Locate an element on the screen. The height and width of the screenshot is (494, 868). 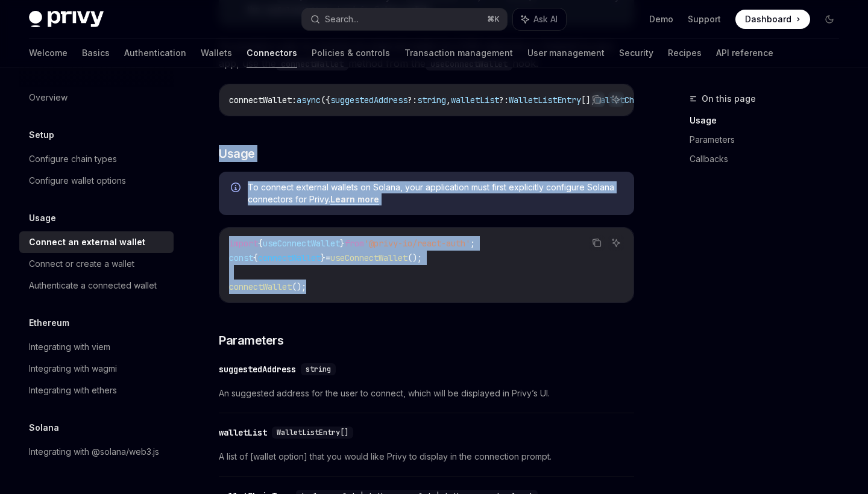
svg: Info is located at coordinates (237, 189).